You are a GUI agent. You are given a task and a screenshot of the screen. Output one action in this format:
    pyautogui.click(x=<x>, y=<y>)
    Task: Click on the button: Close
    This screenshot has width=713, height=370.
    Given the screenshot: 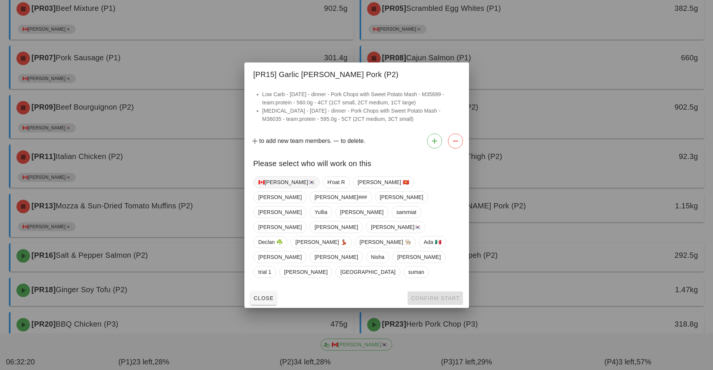 What is the action you would take?
    pyautogui.click(x=264, y=298)
    